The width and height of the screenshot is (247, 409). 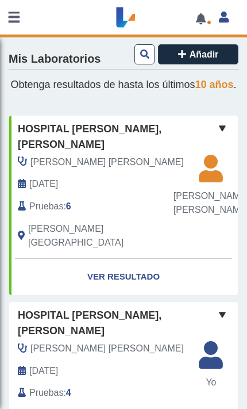 I want to click on button: Añadir, so click(x=198, y=54).